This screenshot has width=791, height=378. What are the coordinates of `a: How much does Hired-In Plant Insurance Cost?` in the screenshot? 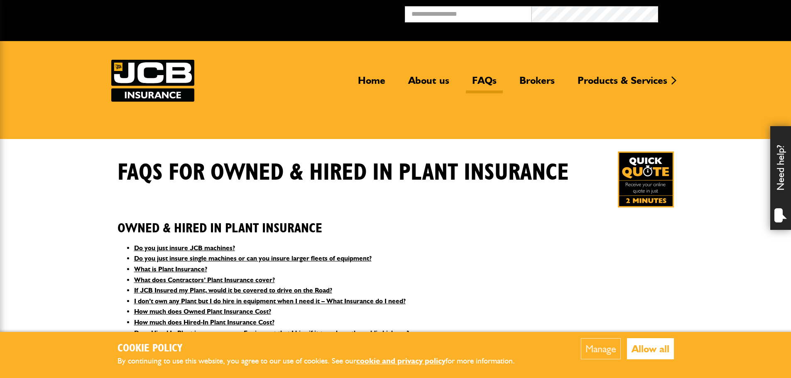 It's located at (204, 322).